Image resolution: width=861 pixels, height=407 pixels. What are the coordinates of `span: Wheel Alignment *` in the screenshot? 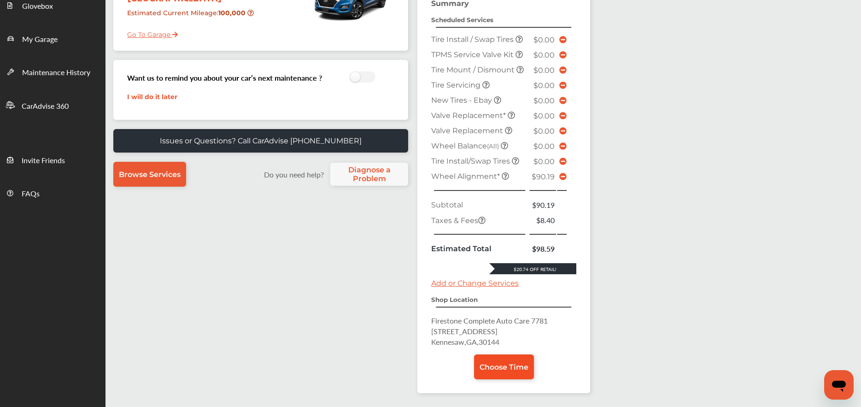 It's located at (466, 176).